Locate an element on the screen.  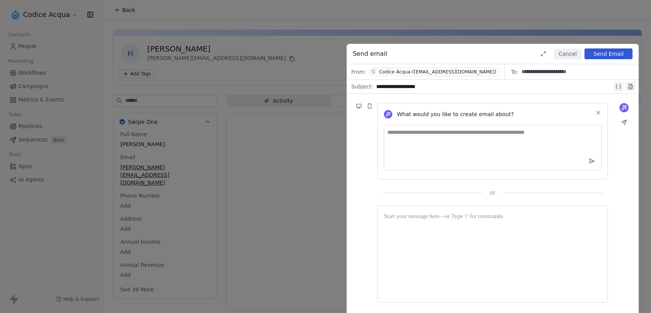
span: To: is located at coordinates (515, 72).